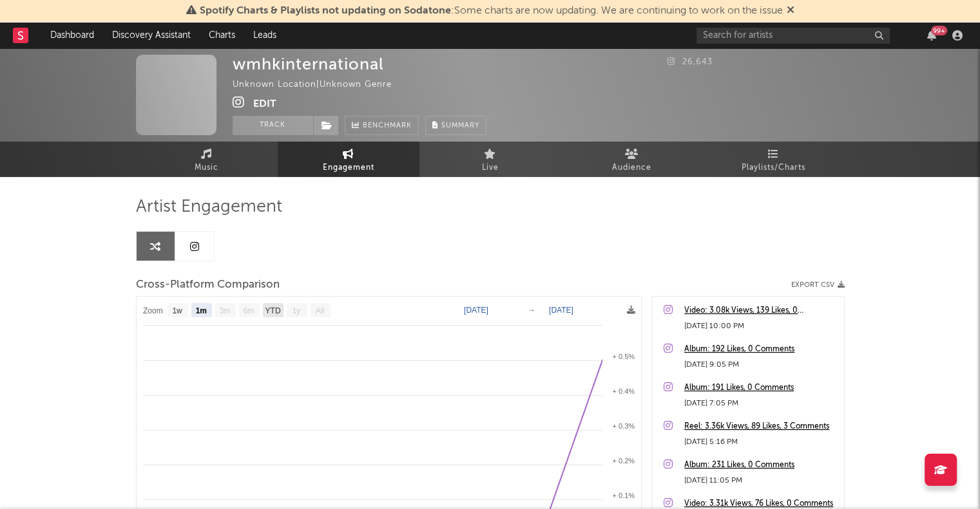 The width and height of the screenshot is (980, 509). I want to click on span: Artist Engagement, so click(209, 207).